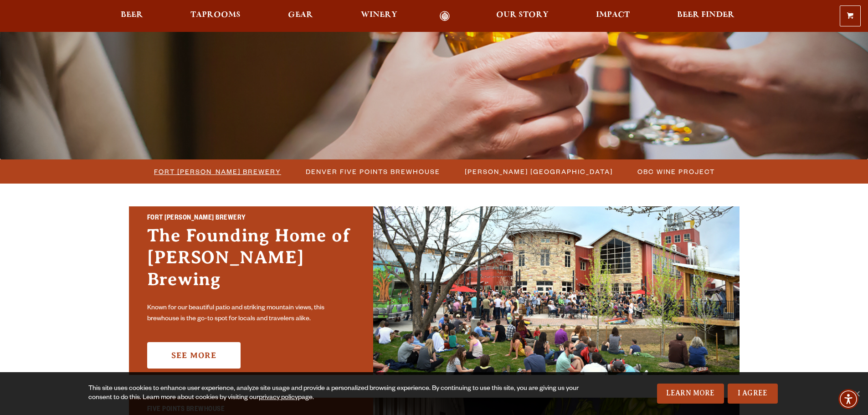  What do you see at coordinates (194, 355) in the screenshot?
I see `a: See More` at bounding box center [194, 355].